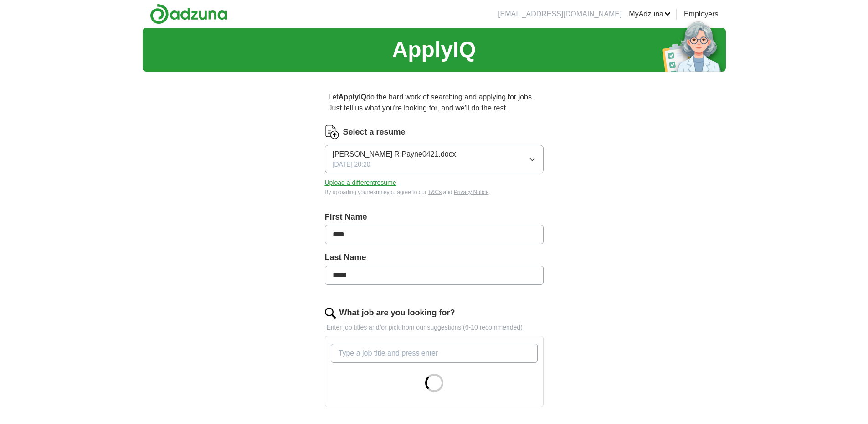  What do you see at coordinates (434, 50) in the screenshot?
I see `h1: ApplyIQ` at bounding box center [434, 50].